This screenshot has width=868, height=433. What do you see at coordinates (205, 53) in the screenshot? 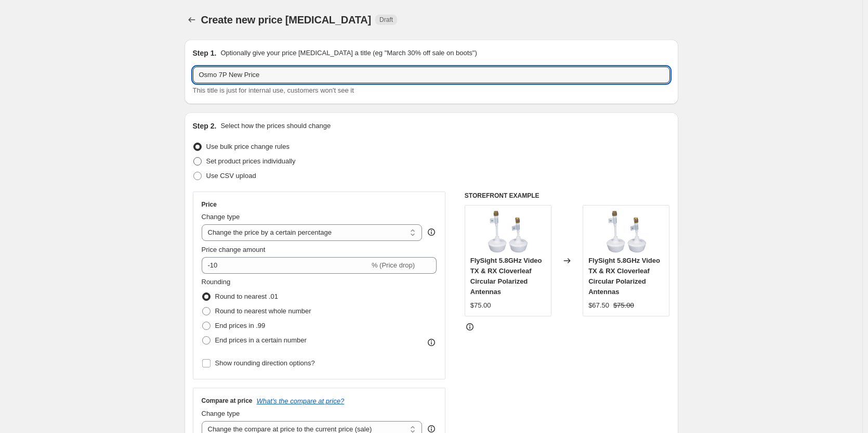
I see `h2: Step 1.` at bounding box center [205, 53].